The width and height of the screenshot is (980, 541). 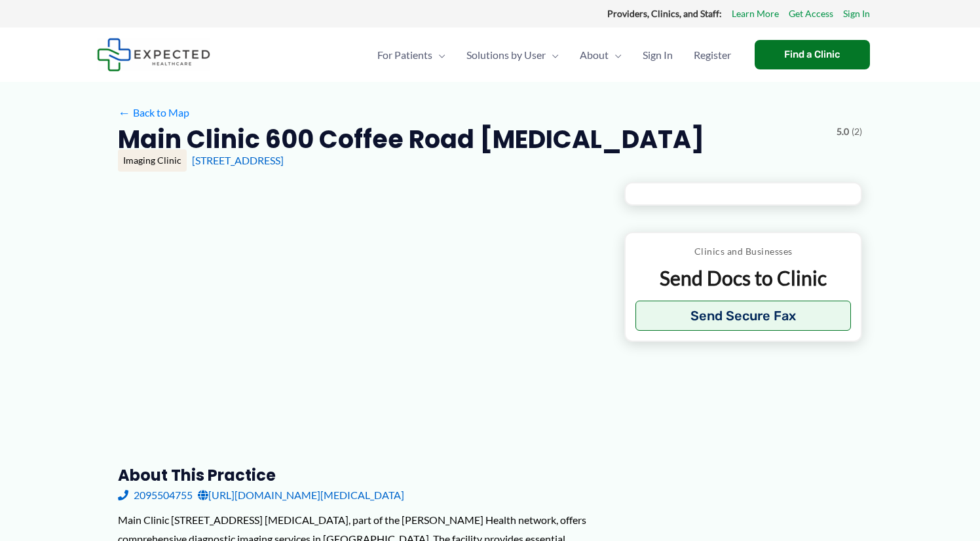 I want to click on span: Register, so click(x=712, y=55).